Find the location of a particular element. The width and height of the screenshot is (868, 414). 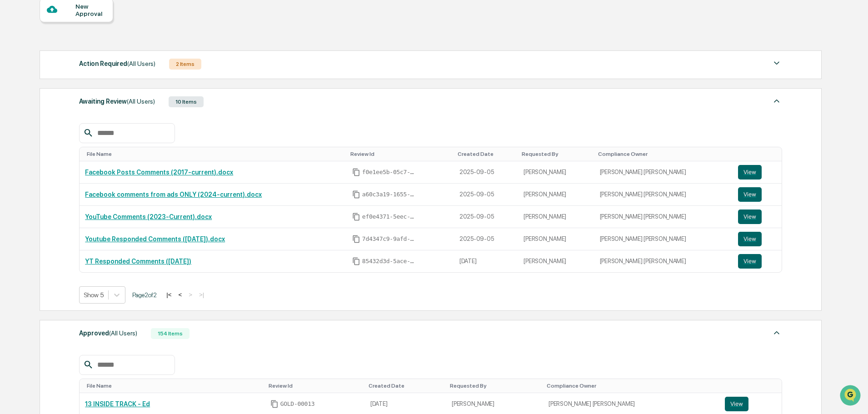

a: YouTube Comments (2023-Current).docx is located at coordinates (148, 217).